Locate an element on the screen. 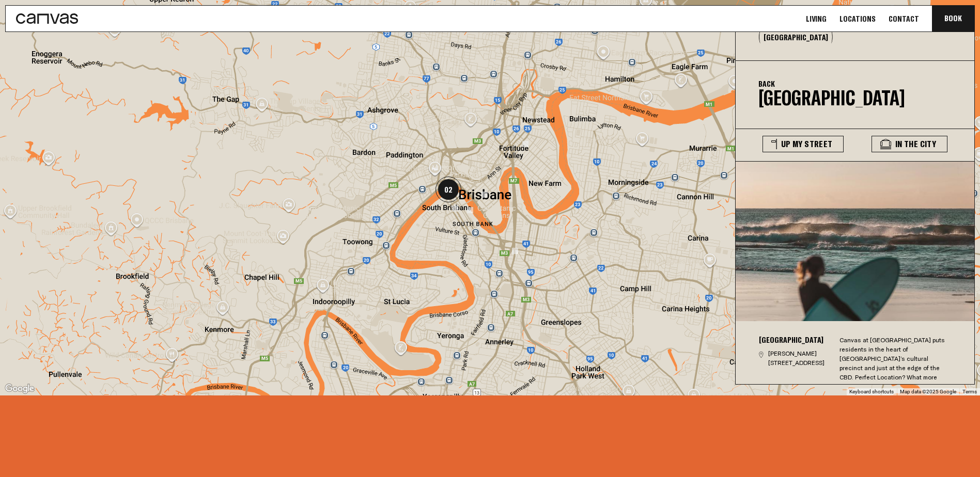 The image size is (980, 477). button: Book is located at coordinates (953, 19).